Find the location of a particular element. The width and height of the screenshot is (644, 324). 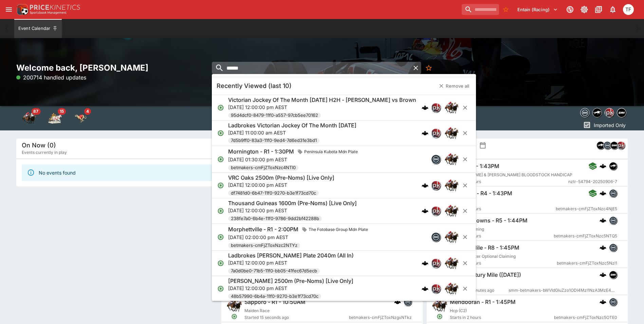

h6: Thousand Guineas 1600m (Pre-Noms) [Live Only] is located at coordinates (293, 203).